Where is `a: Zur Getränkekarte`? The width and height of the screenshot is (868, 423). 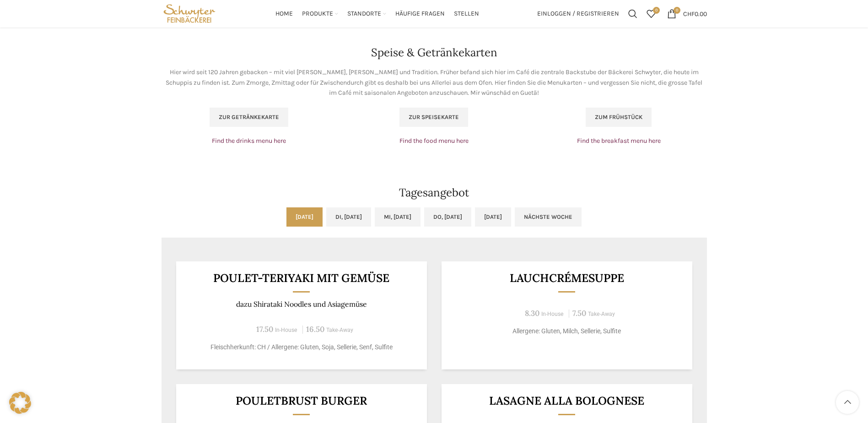
a: Zur Getränkekarte is located at coordinates (249, 117).